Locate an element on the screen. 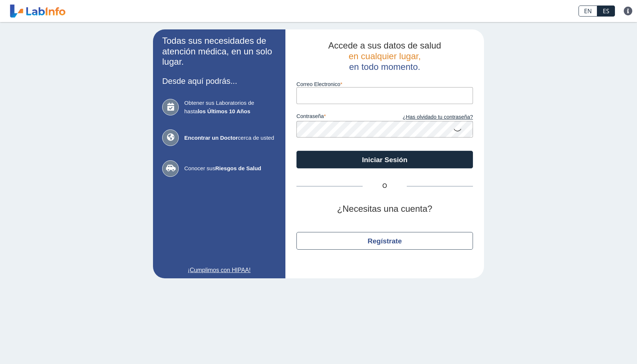  h2: Todas sus necesidades de atención médica, en un solo lugar. is located at coordinates (219, 52).